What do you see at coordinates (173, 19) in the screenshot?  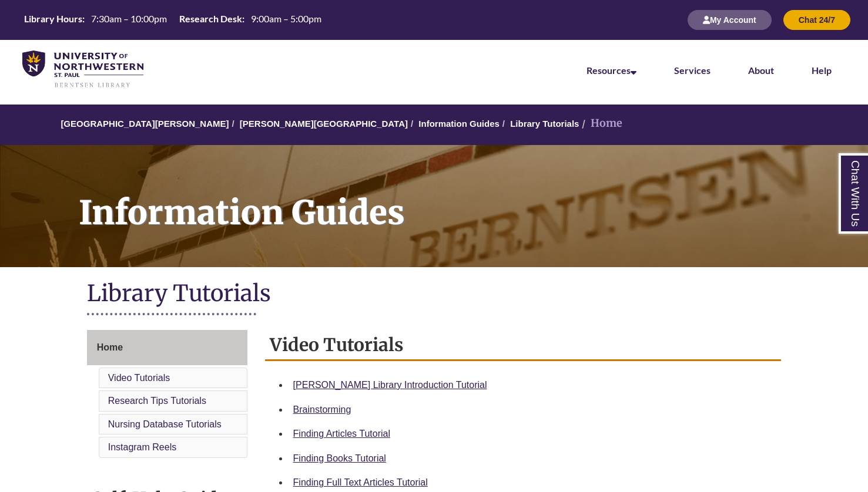 I see `table: Hours Today` at bounding box center [173, 19].